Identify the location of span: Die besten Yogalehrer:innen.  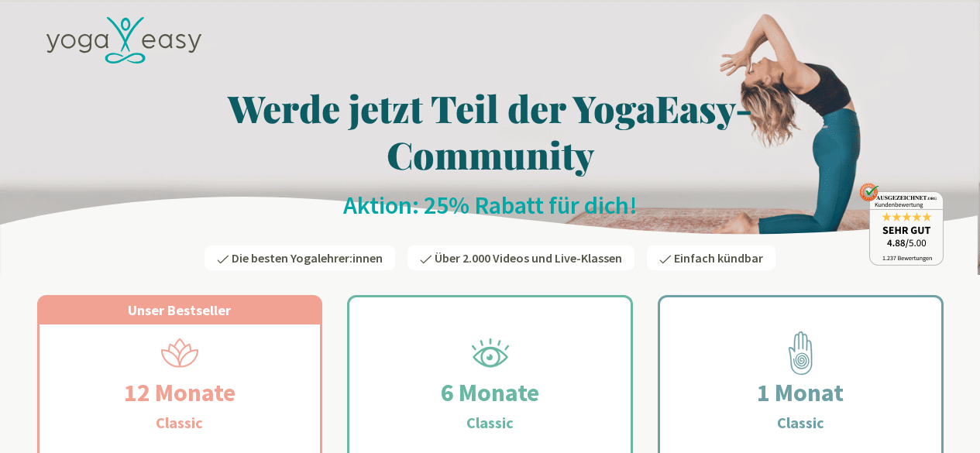
(307, 258).